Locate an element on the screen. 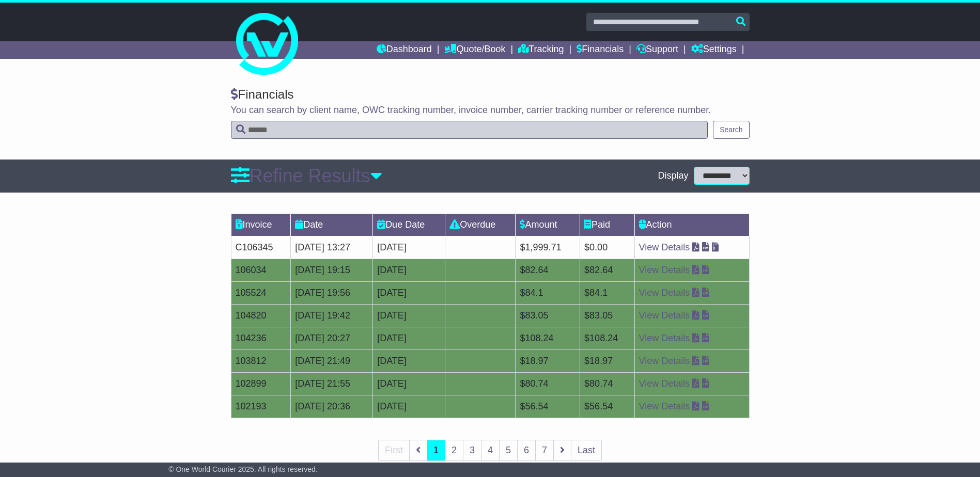  a: 6 is located at coordinates (527, 450).